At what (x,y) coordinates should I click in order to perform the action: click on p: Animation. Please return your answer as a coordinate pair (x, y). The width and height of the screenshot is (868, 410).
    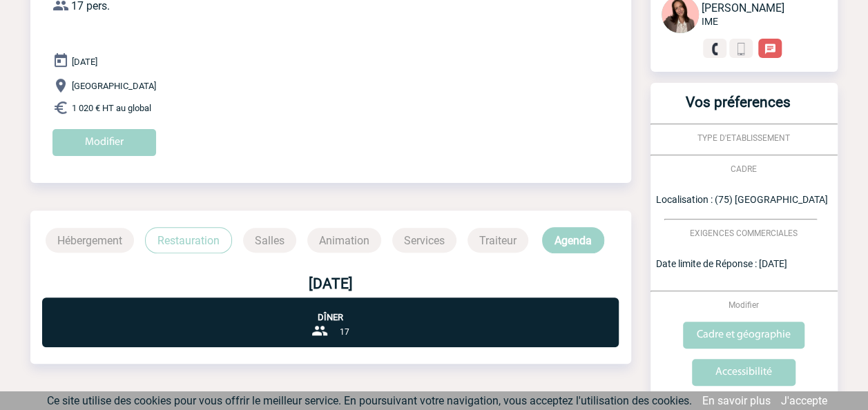
    Looking at the image, I should click on (344, 240).